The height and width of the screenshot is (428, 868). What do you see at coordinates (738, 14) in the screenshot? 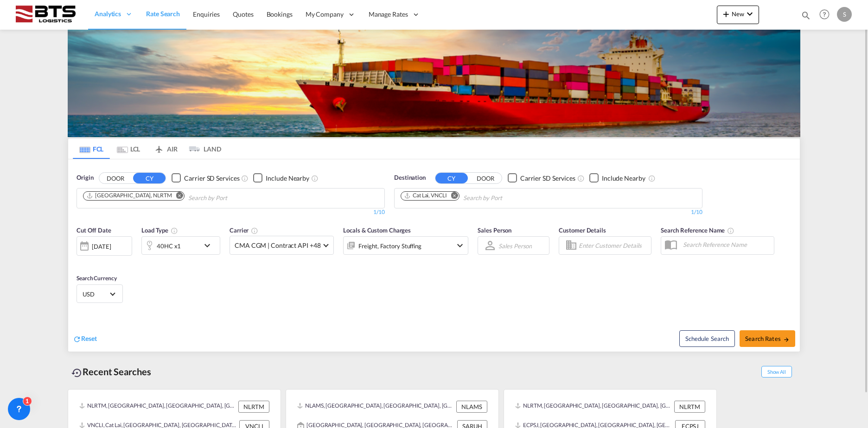
I see `span: New` at bounding box center [738, 14].